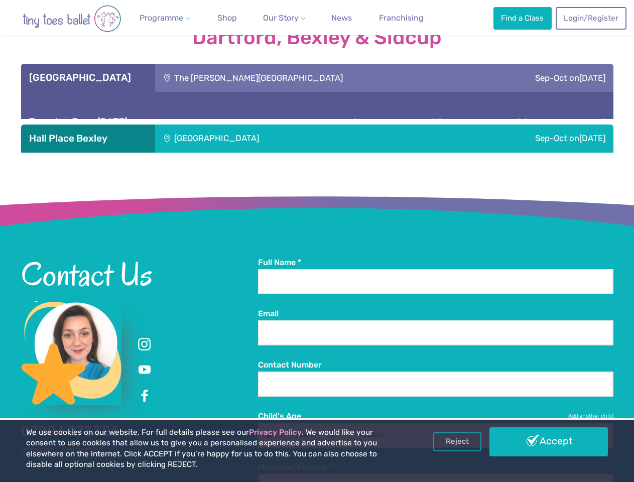  Describe the element at coordinates (145, 396) in the screenshot. I see `a: Facebook` at that location.